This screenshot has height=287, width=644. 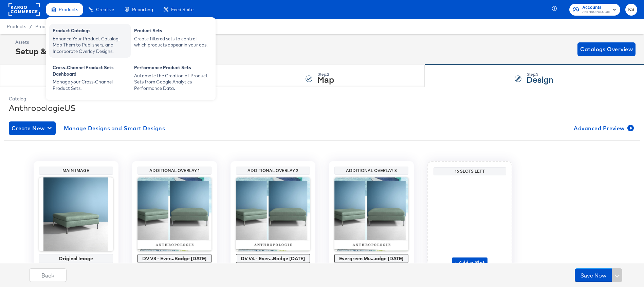 What do you see at coordinates (115, 128) in the screenshot?
I see `button: Manage Designs and Smart Designs` at bounding box center [115, 128].